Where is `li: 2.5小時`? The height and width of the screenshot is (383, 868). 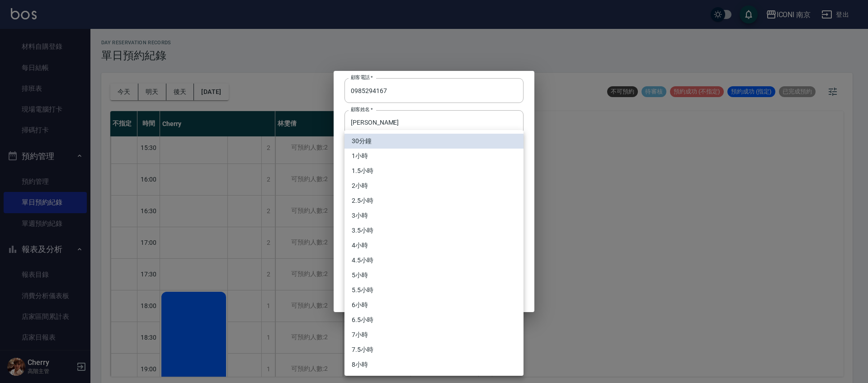
li: 2.5小時 is located at coordinates (434, 201).